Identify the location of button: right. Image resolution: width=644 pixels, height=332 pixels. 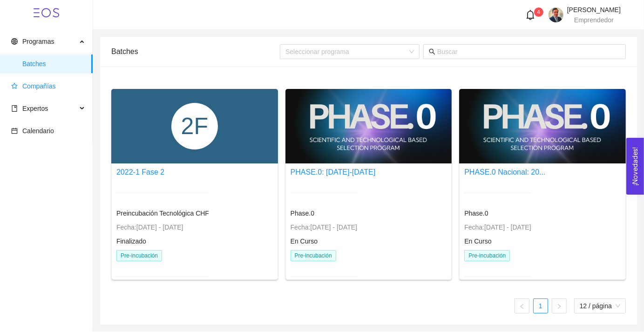
(559, 306).